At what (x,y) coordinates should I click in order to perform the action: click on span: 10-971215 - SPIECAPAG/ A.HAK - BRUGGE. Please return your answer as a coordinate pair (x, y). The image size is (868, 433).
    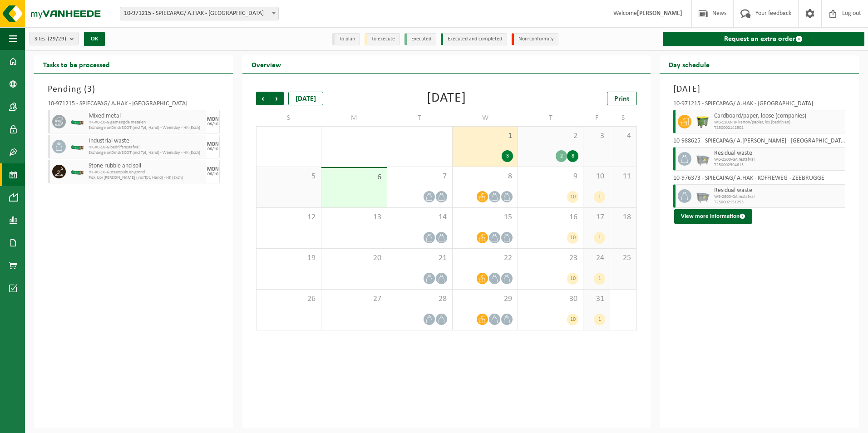
    Looking at the image, I should click on (199, 14).